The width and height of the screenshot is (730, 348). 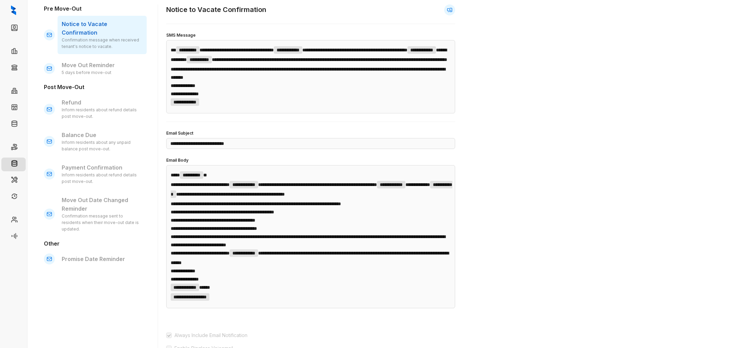 I want to click on span: Always Include Email Notification, so click(x=211, y=335).